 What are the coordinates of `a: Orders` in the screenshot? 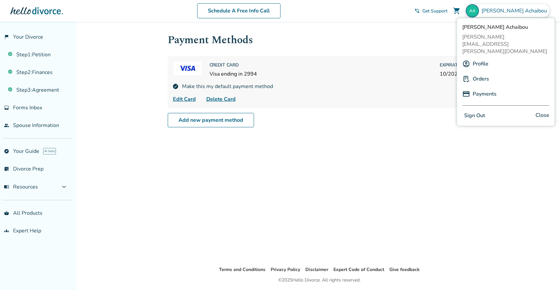 It's located at (481, 79).